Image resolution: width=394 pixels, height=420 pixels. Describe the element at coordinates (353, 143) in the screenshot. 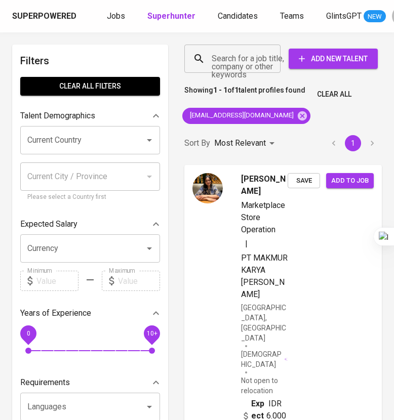

I see `button: page 1` at that location.